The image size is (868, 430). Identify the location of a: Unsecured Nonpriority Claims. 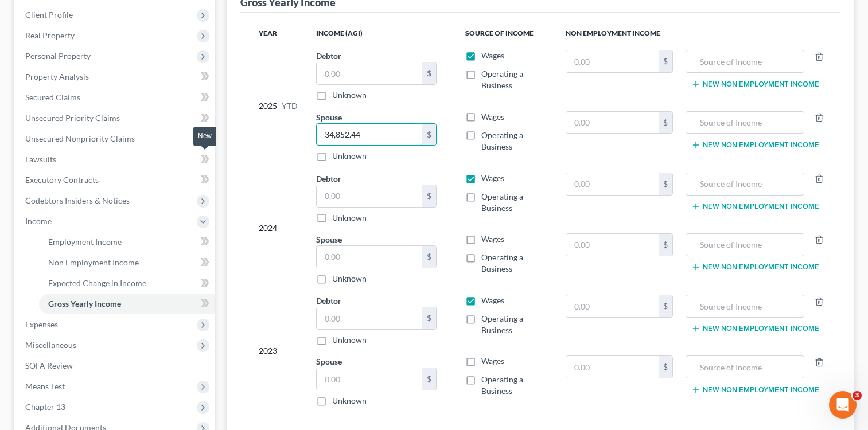
(115, 139).